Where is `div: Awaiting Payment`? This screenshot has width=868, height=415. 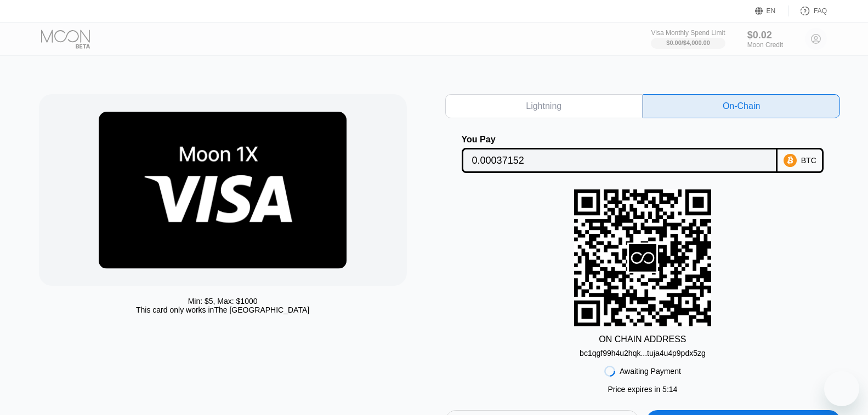
div: Awaiting Payment is located at coordinates (650, 372).